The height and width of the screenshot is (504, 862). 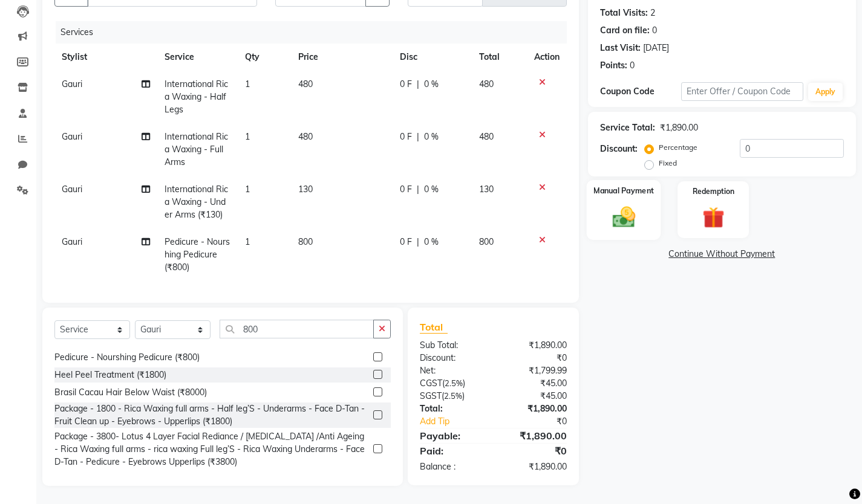 I want to click on div: Total Visits:, so click(x=624, y=13).